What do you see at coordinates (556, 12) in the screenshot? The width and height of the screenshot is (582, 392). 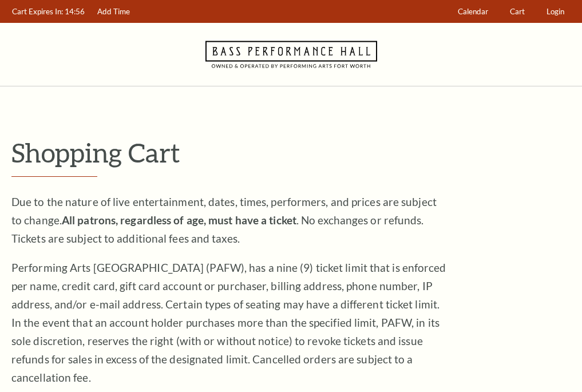 I see `a: Login` at bounding box center [556, 12].